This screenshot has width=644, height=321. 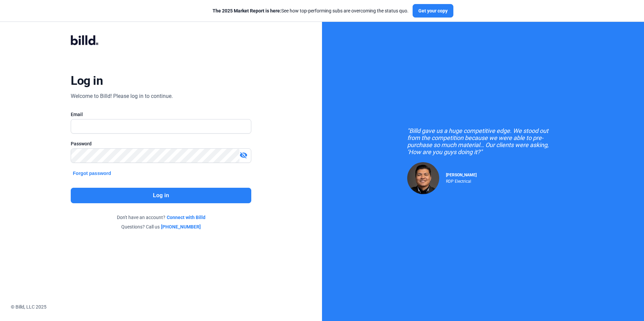 I want to click on div: Password, so click(x=161, y=144).